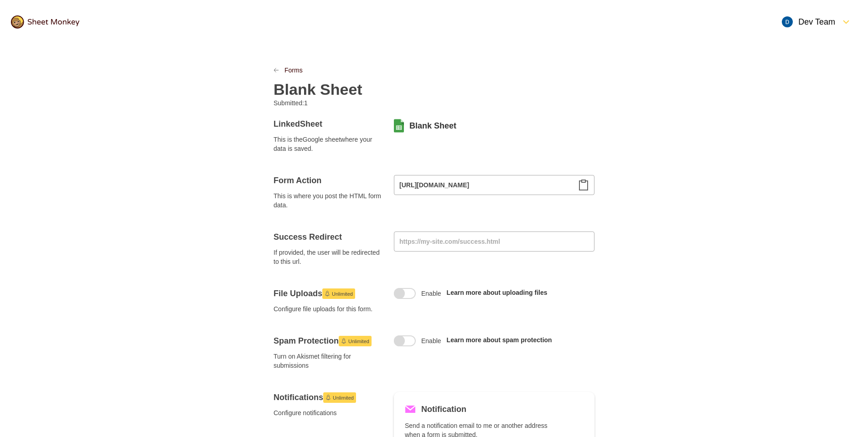  Describe the element at coordinates (329, 397) in the screenshot. I see `h4: Notifications` at that location.